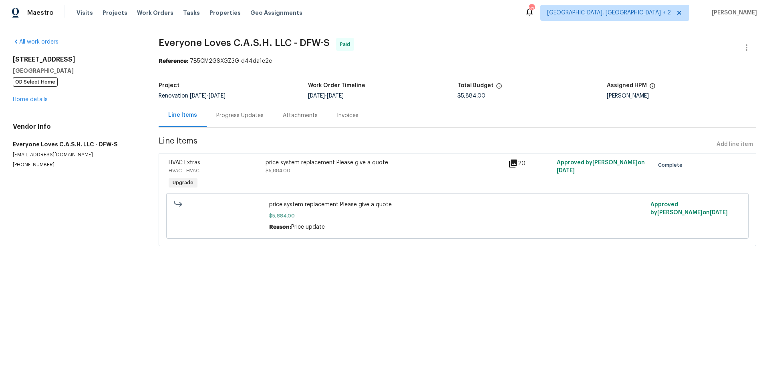 This screenshot has width=769, height=383. Describe the element at coordinates (35, 82) in the screenshot. I see `span: OD Select Home` at that location.